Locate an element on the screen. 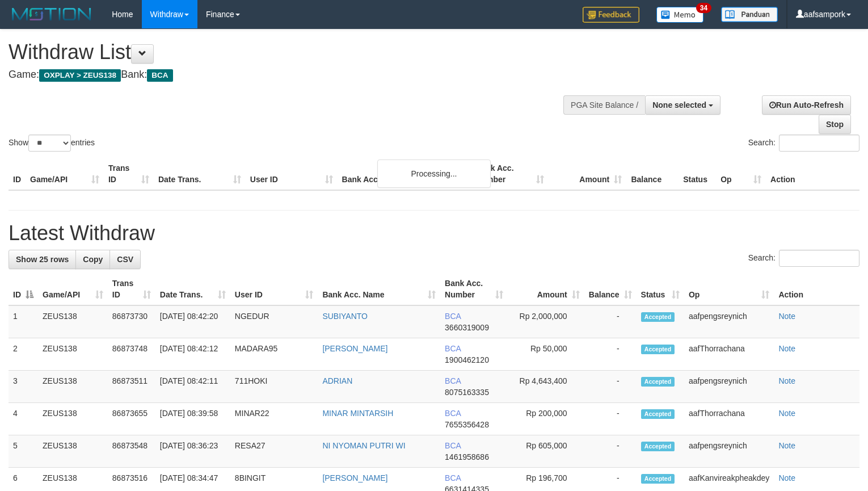 This screenshot has width=868, height=491. h1: Latest Withdraw is located at coordinates (434, 233).